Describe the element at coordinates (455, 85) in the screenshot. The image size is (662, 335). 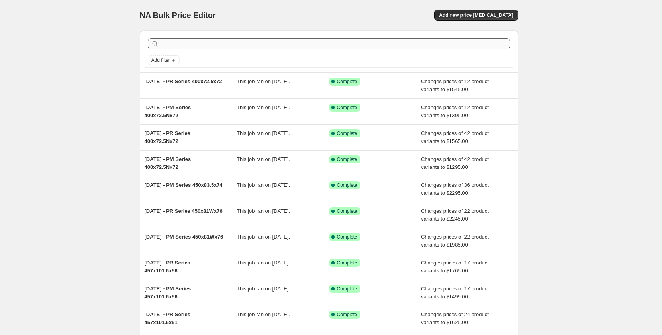
I see `span: Changes prices of 12 product variants to $1545.00` at that location.